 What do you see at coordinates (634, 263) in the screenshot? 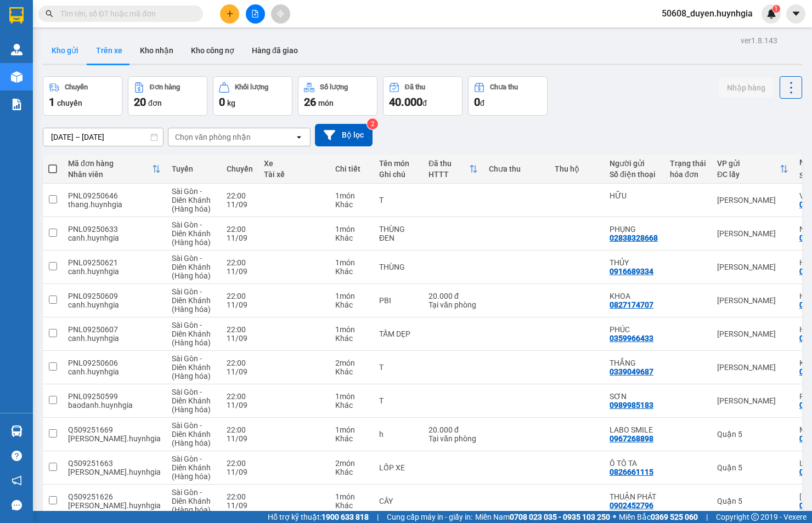
I see `div: THỦY` at bounding box center [634, 263].